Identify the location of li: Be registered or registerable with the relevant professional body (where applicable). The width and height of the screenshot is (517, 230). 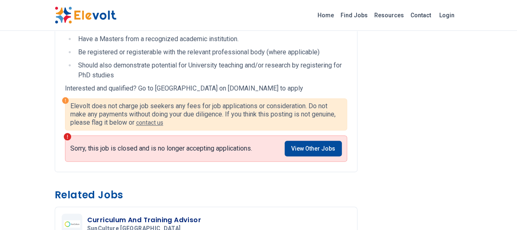
(211, 52).